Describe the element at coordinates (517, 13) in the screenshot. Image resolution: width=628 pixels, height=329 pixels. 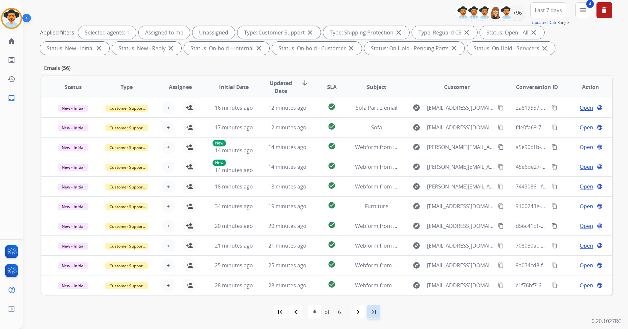
I see `div: +96` at that location.